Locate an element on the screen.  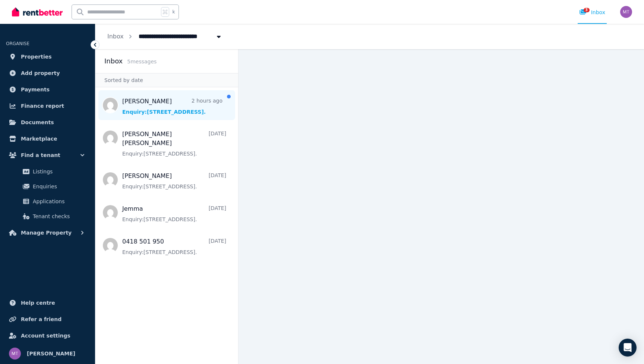
span: Tenant checks is located at coordinates (58, 217).